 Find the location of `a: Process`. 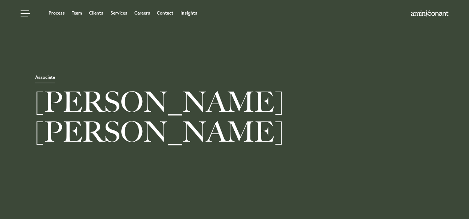

a: Process is located at coordinates (57, 13).